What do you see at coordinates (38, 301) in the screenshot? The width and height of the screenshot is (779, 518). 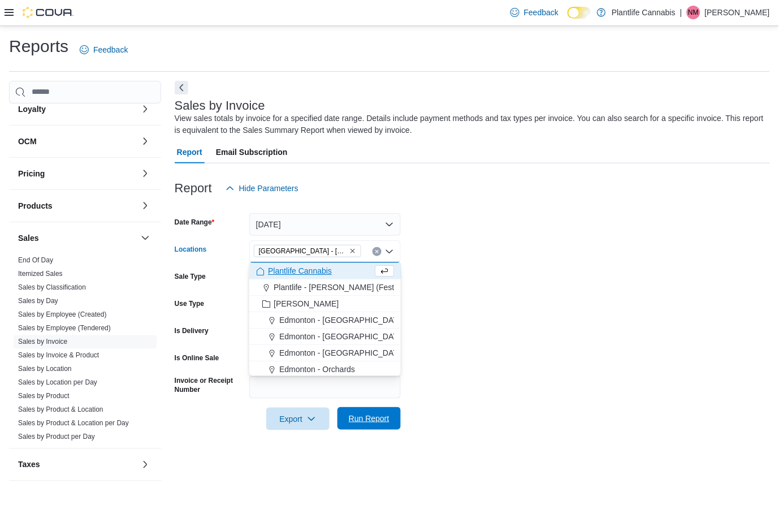 I see `a: Sales by Day` at bounding box center [38, 301].